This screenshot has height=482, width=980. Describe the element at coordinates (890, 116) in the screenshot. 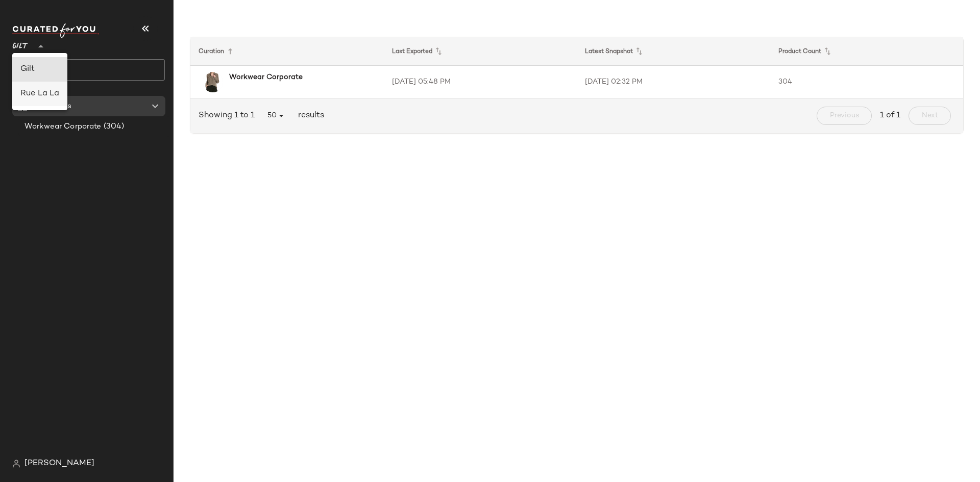

I see `span: 1 of 1` at that location.